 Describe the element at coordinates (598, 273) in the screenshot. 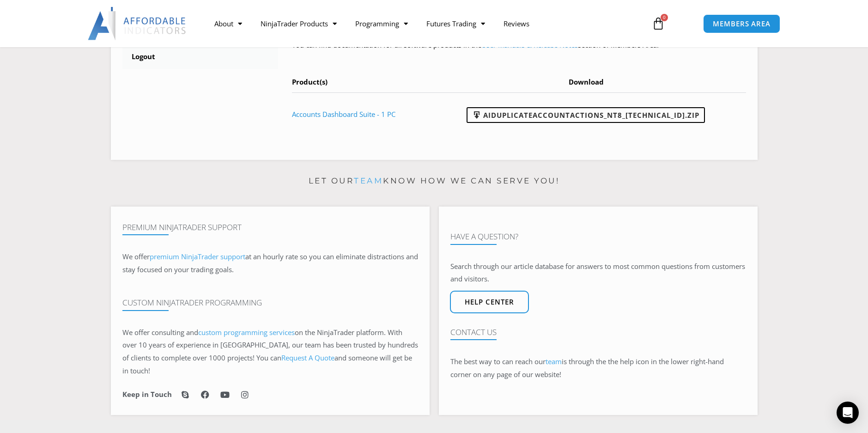

I see `p: Search through our article database for answers to most common questions from customers and visit...` at that location.